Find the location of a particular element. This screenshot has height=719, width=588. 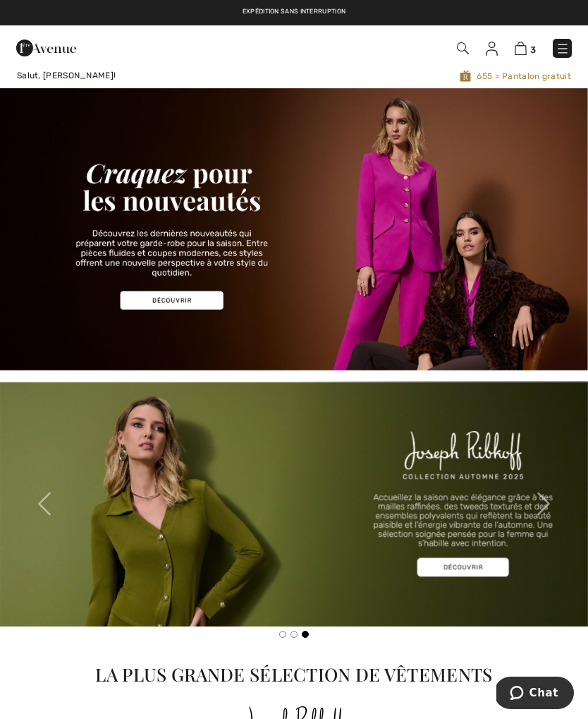

button: Slide 2 is located at coordinates (294, 634).